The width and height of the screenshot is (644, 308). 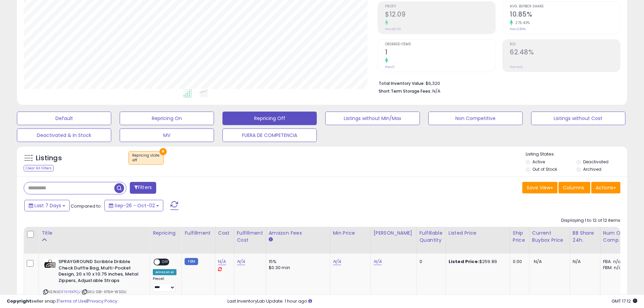 I want to click on div: Repricing, so click(x=165, y=233).